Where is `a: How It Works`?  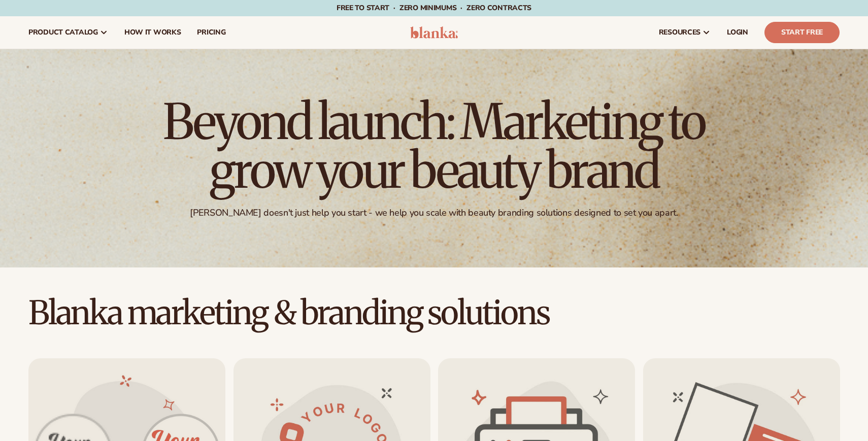
a: How It Works is located at coordinates (153, 33).